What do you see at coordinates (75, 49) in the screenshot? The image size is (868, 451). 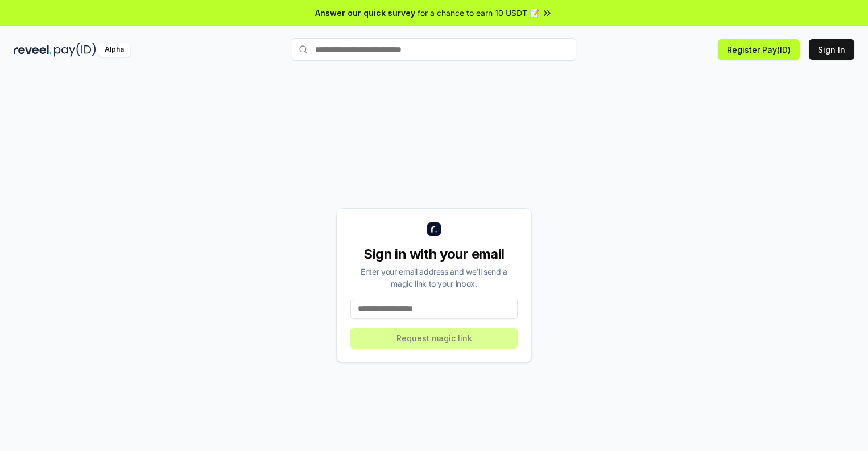 I see `img: pay_id` at bounding box center [75, 49].